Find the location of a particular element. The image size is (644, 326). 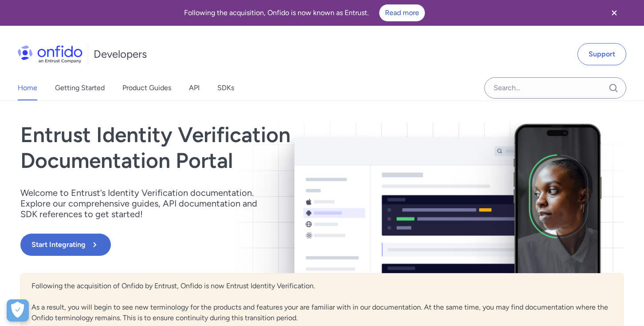

div: Cookie Preferences is located at coordinates (18, 311).